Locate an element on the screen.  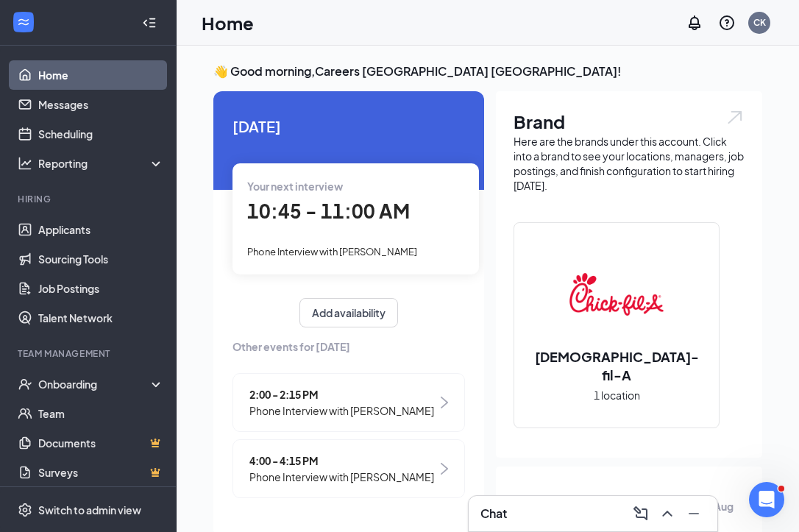
svg: Minimize is located at coordinates (694, 513).